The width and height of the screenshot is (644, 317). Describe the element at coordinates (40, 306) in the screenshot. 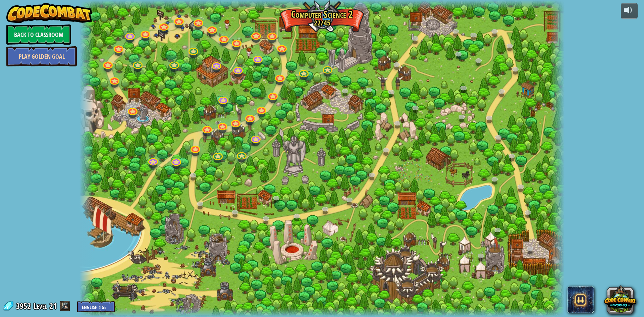

I see `span: Level` at that location.